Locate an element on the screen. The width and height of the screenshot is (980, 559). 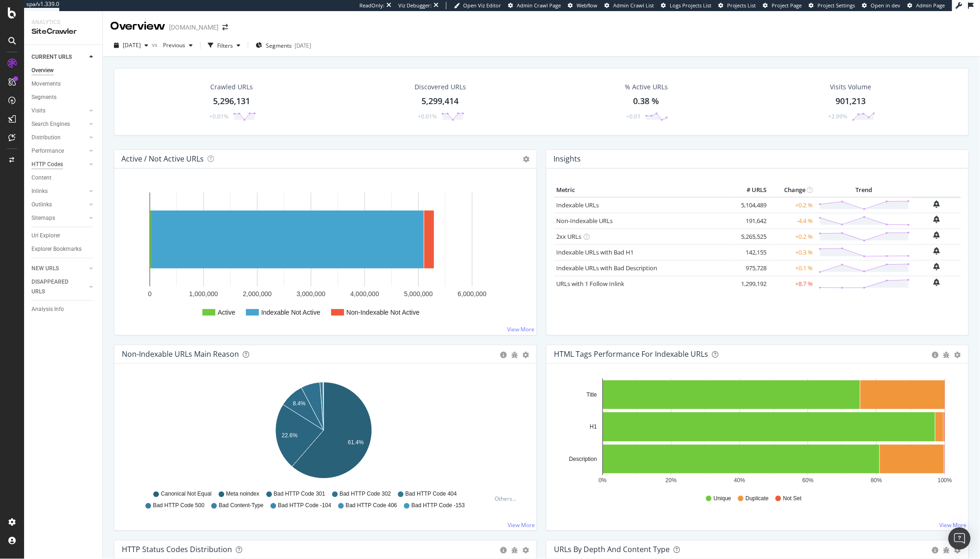
div: ReadOnly: is located at coordinates (372, 6).